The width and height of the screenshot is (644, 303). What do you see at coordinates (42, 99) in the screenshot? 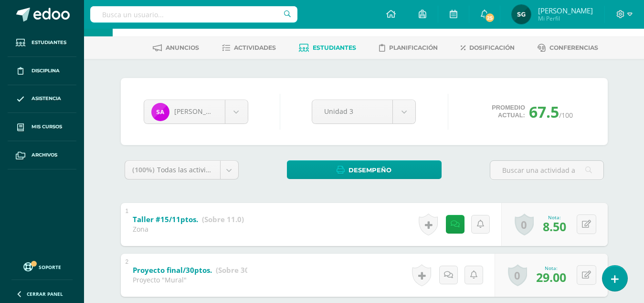
I see `a: Asistencia` at bounding box center [42, 99].